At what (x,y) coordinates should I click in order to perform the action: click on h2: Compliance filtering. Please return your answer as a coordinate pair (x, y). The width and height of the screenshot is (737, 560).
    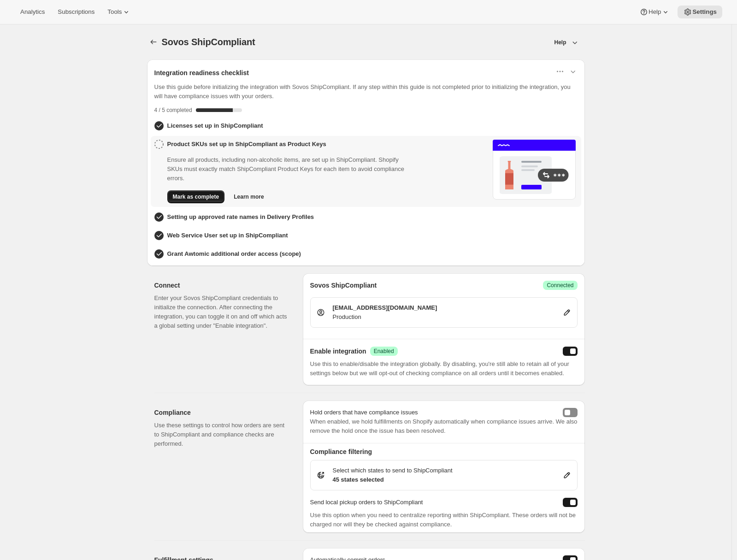
    Looking at the image, I should click on (443, 451).